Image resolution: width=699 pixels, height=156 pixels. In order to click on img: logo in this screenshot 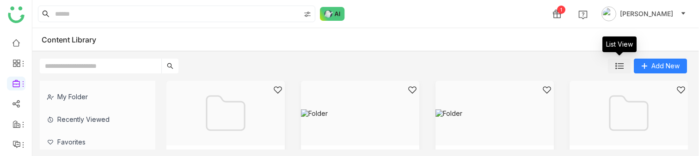, I will do `click(16, 15)`.